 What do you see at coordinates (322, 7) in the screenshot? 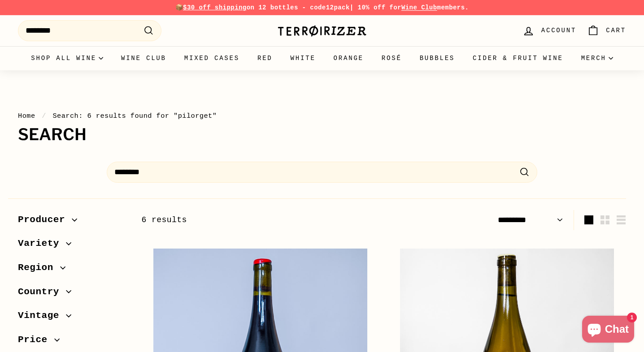
I see `p: 📦 on 12 bottles - code | 10% off for members.` at bounding box center [322, 7].